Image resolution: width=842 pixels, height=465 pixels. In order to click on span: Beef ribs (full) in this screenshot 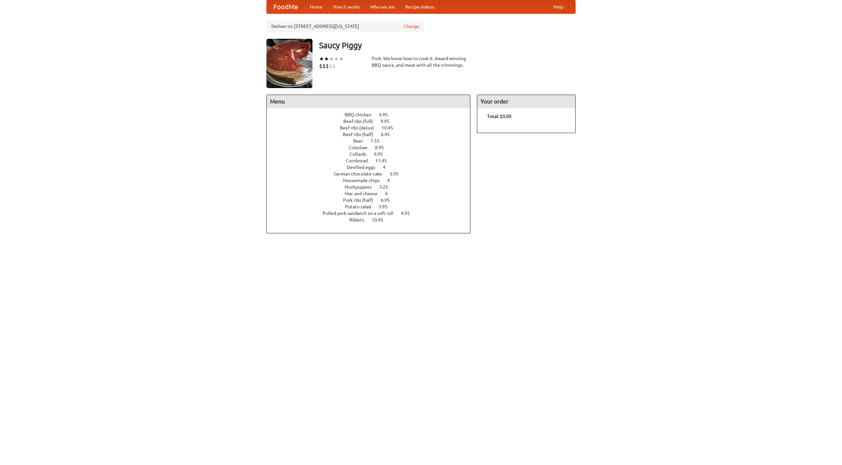, I will do `click(361, 121)`.